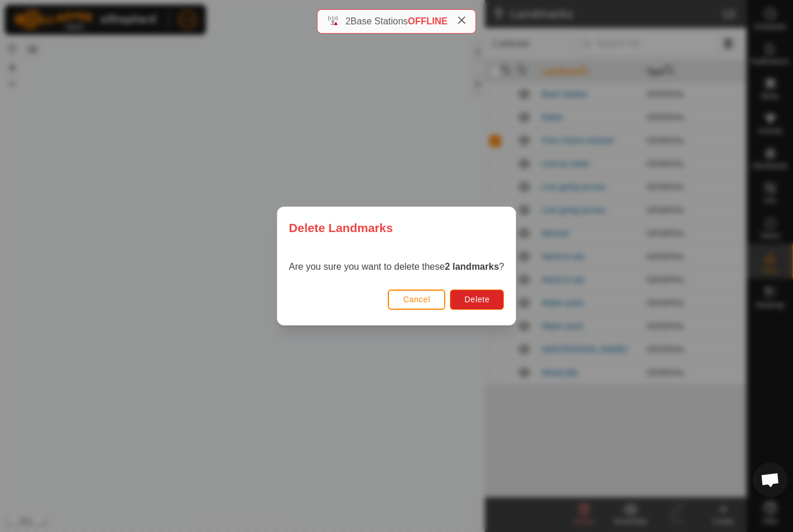  What do you see at coordinates (416, 299) in the screenshot?
I see `button: Cancel` at bounding box center [416, 299].